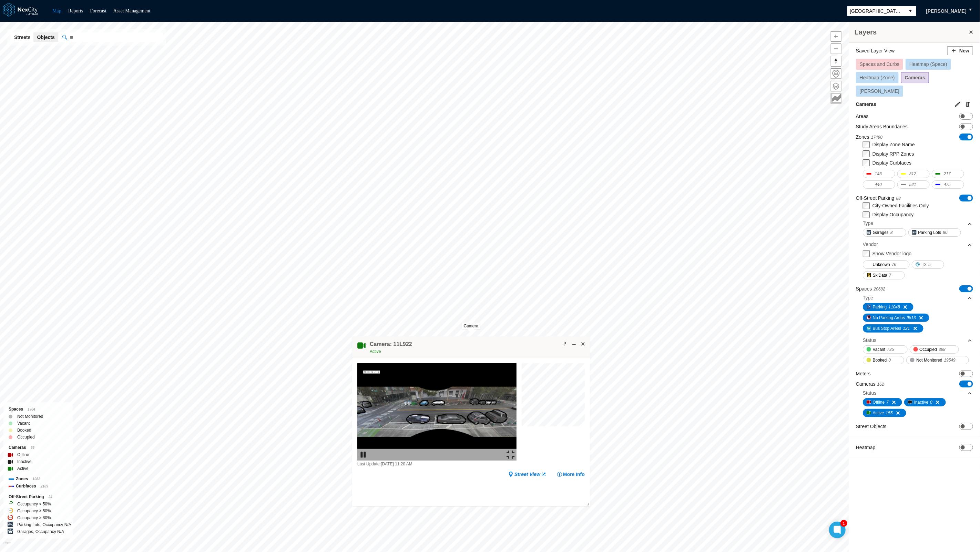 This screenshot has height=552, width=980. Describe the element at coordinates (844, 523) in the screenshot. I see `div: 1` at that location.